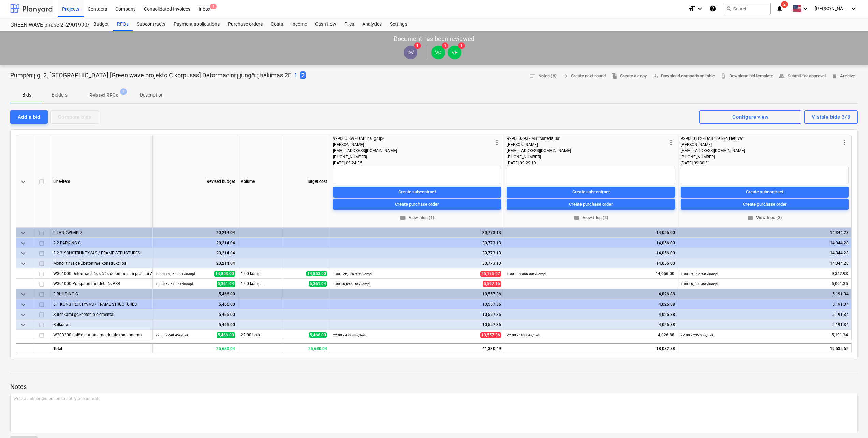 Image resolution: width=868 pixels, height=438 pixels. Describe the element at coordinates (455, 52) in the screenshot. I see `span: VE` at that location.